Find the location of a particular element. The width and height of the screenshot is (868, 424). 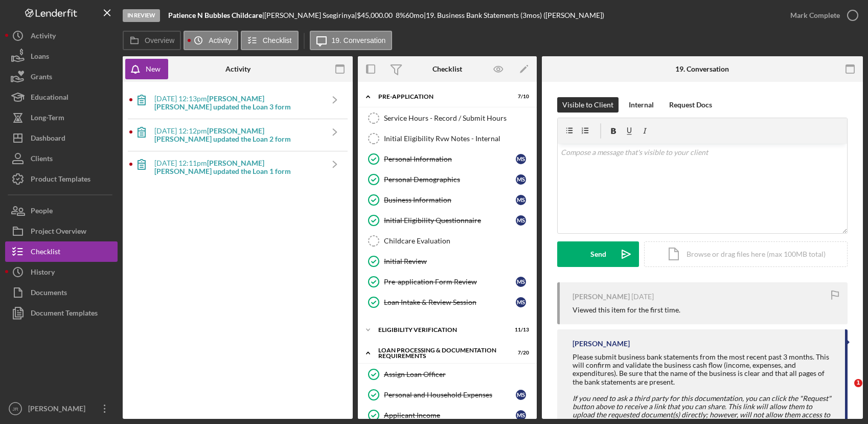

div: Please submit business bank statements from the most recent past 3 months. This will confirm and ... is located at coordinates (703, 369).